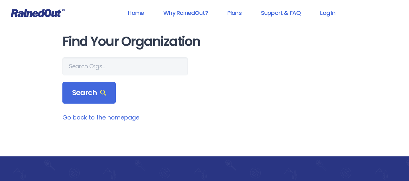 The image size is (409, 181). What do you see at coordinates (136, 13) in the screenshot?
I see `a: Home` at bounding box center [136, 13].